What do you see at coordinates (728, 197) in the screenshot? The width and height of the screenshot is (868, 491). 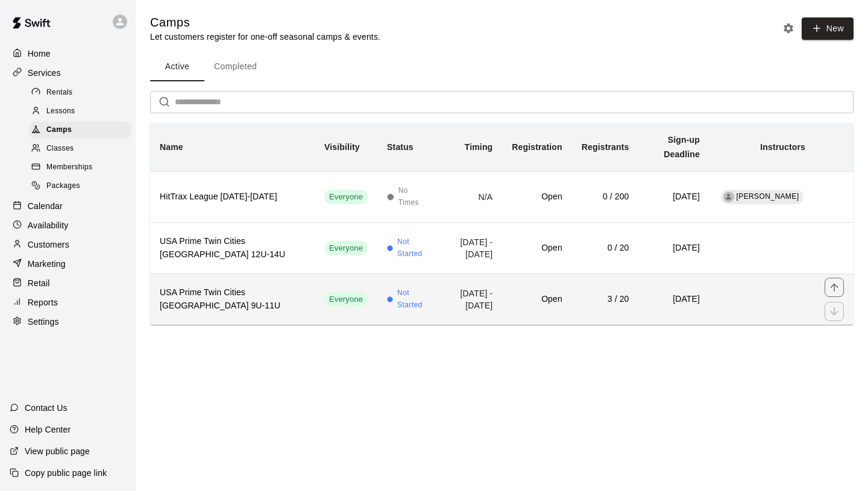 I see `div: Tyler Anderson` at bounding box center [728, 197].